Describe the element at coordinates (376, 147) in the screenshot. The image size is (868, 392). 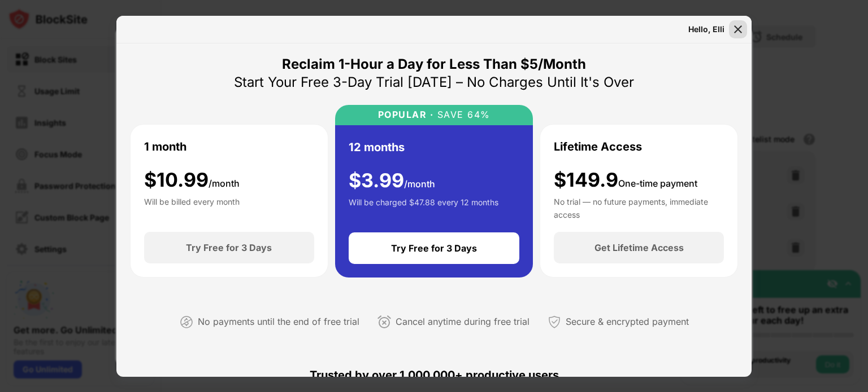
I see `div: 12 months` at that location.